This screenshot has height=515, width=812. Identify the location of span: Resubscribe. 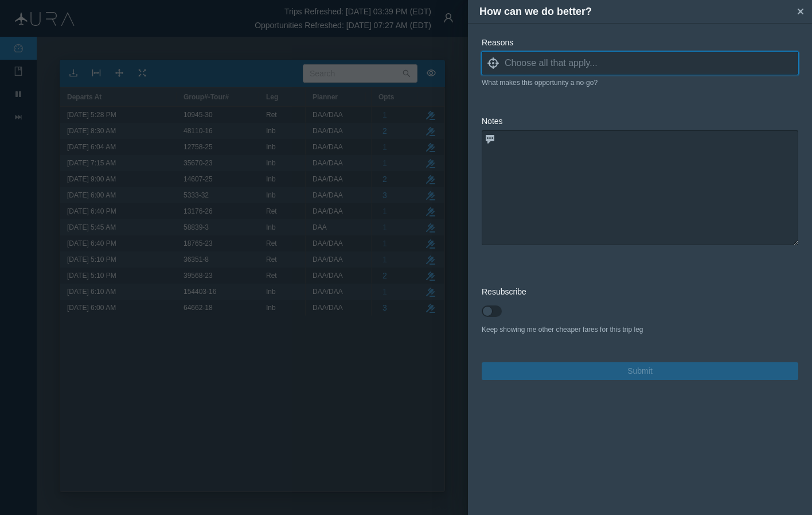
(504, 291).